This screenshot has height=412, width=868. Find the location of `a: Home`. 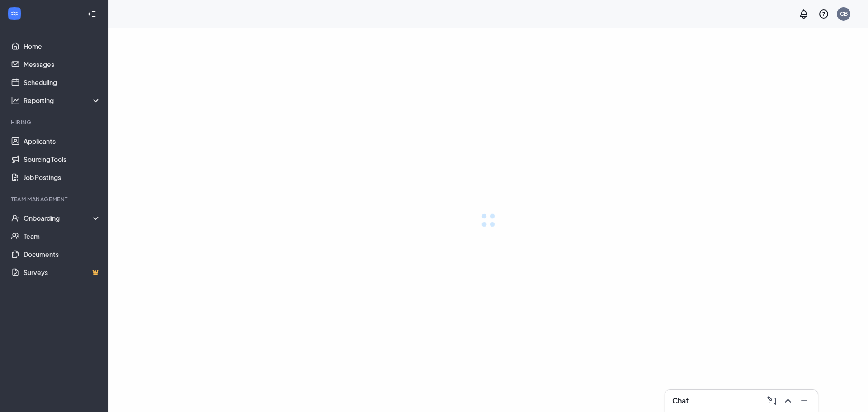

a: Home is located at coordinates (62, 46).